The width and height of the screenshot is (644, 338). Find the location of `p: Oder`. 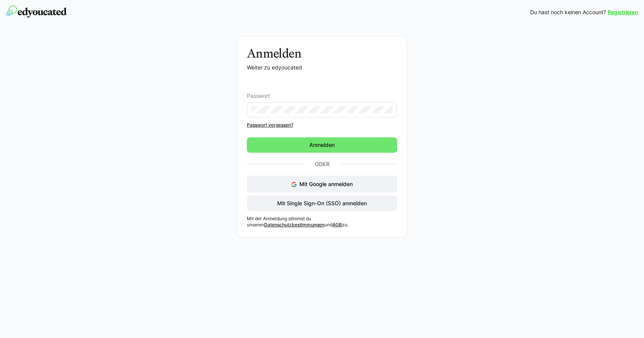

p: Oder is located at coordinates (322, 164).